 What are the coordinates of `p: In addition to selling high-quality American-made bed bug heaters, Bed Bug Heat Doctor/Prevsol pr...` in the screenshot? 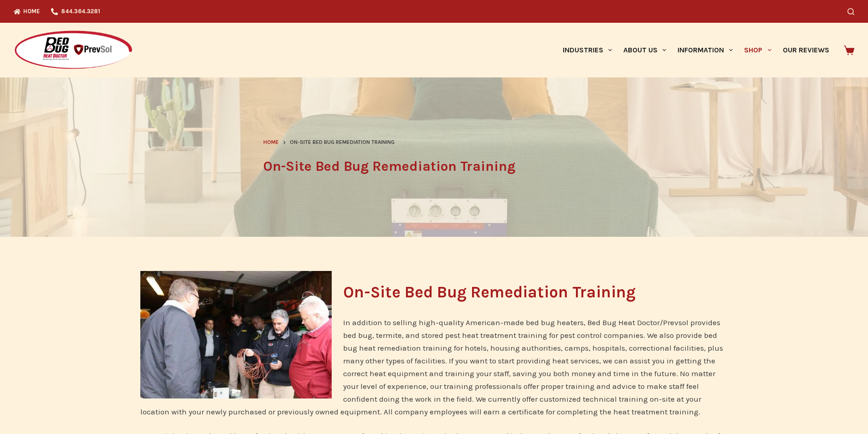 It's located at (434, 367).